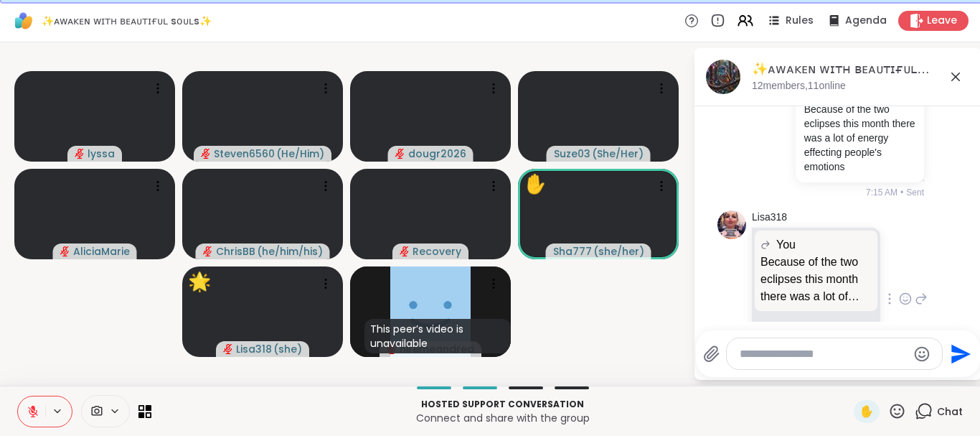  Describe the element at coordinates (800, 21) in the screenshot. I see `span: Rules` at that location.